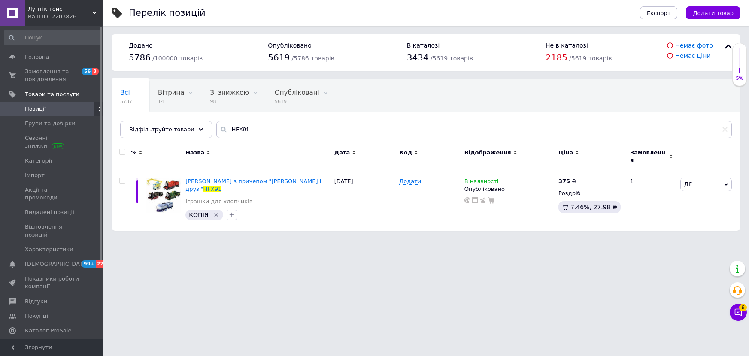  What do you see at coordinates (219, 202) in the screenshot?
I see `a: Іграшки для хлопчиків` at bounding box center [219, 202].